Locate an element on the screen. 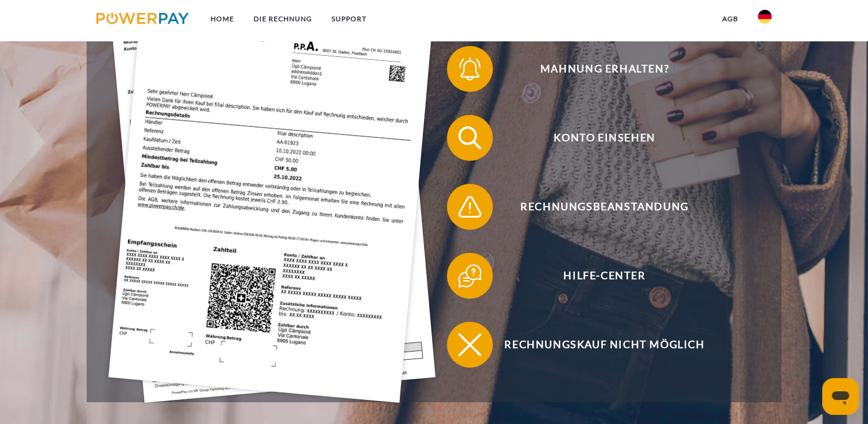  span: Mahnung erhalten? is located at coordinates (605, 69).